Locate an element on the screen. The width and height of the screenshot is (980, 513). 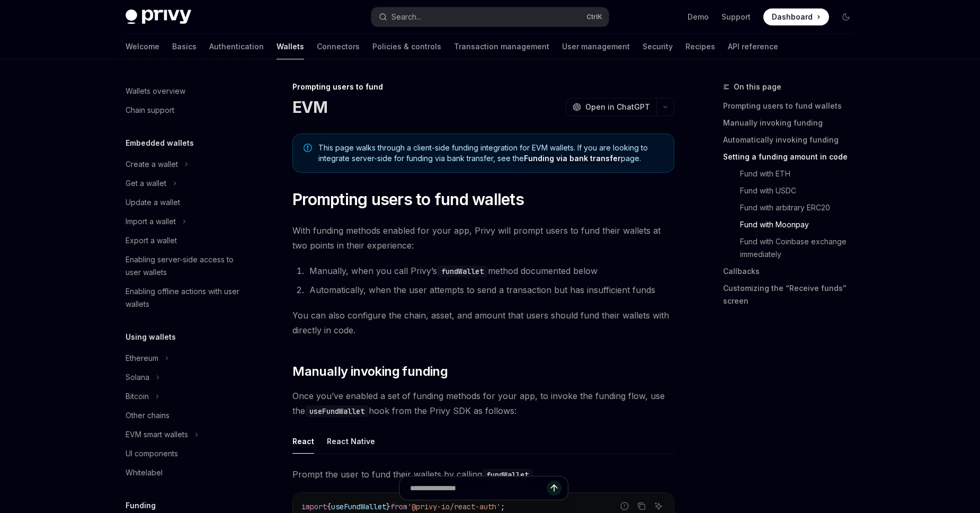
a: Update a wallet is located at coordinates (185, 203).